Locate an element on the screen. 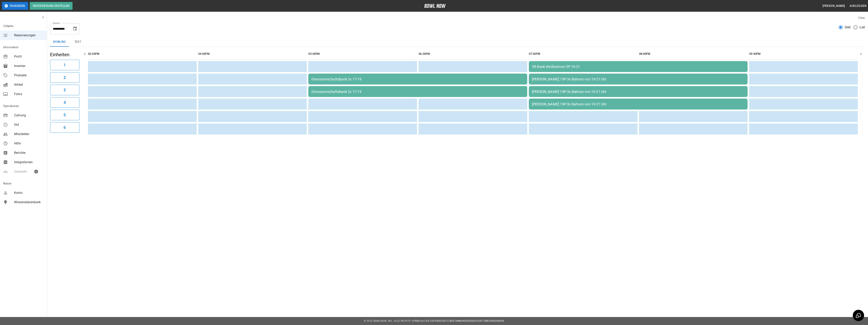  button: 3 is located at coordinates (64, 90).